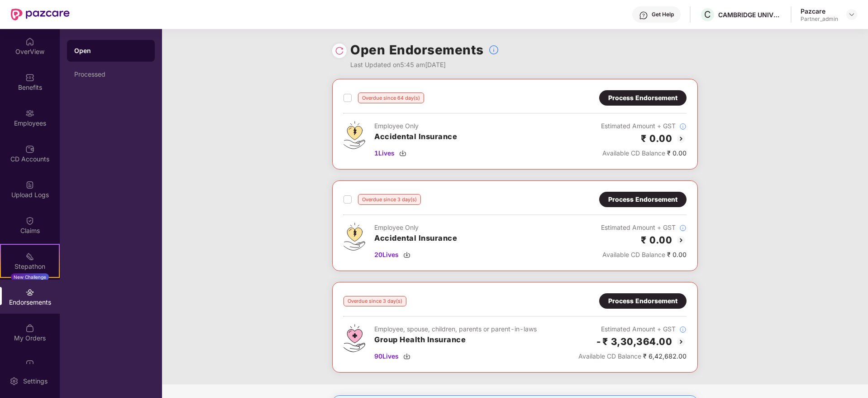  What do you see at coordinates (30, 364) in the screenshot?
I see `img: svg+xml;base64,PHN2ZyBpZD0iVXBkYXRlZCIgeG1sbnM9Imh0dHA6Ly93d3cudzMub3JnLzIwMDAvc3ZnIiB3aWR0aD0iMj...` at bounding box center [30, 364].